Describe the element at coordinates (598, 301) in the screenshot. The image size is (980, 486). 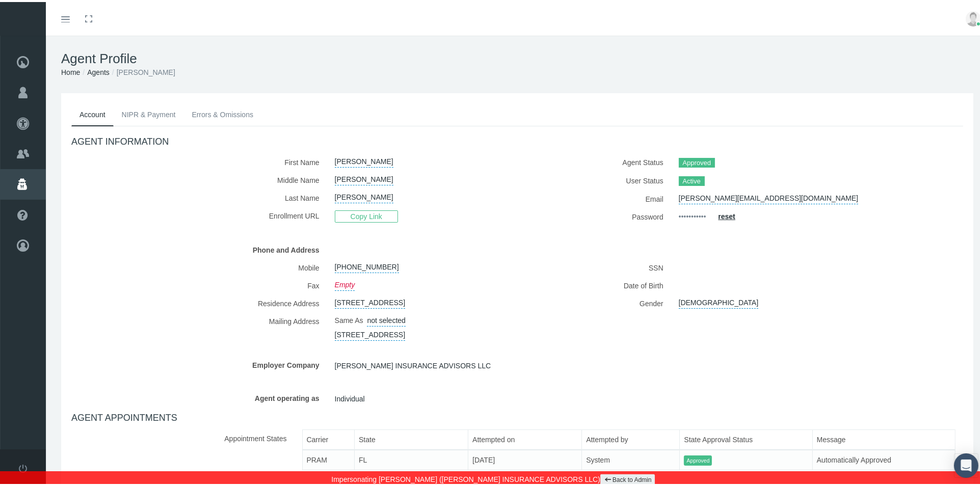
I see `label: Gender` at that location.